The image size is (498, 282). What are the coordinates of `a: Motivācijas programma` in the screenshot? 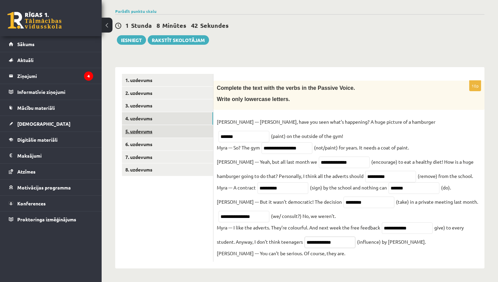 It's located at (51, 187).